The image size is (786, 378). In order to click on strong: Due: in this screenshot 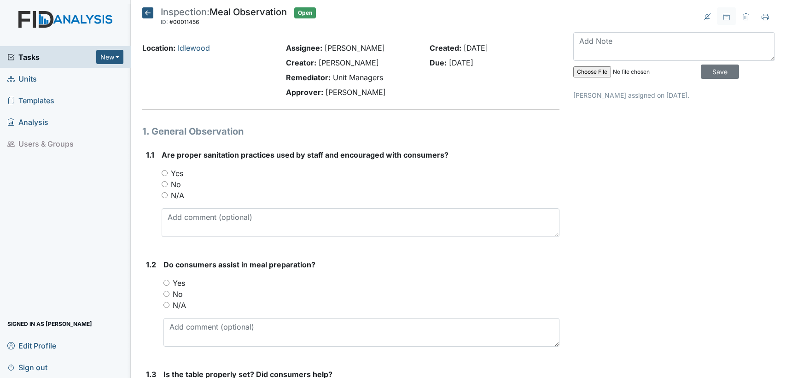, I will do `click(438, 63)`.